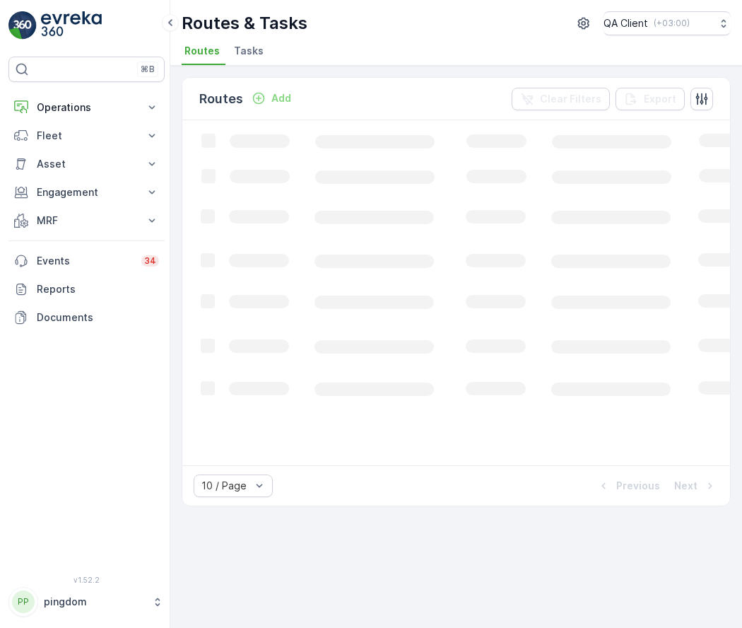  What do you see at coordinates (249, 51) in the screenshot?
I see `span: Tasks` at bounding box center [249, 51].